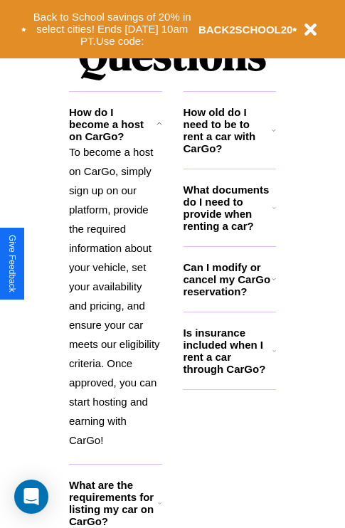 This screenshot has height=528, width=345. What do you see at coordinates (228, 351) in the screenshot?
I see `h3: Is insurance included when I rent a car through CarGo?` at bounding box center [228, 351].